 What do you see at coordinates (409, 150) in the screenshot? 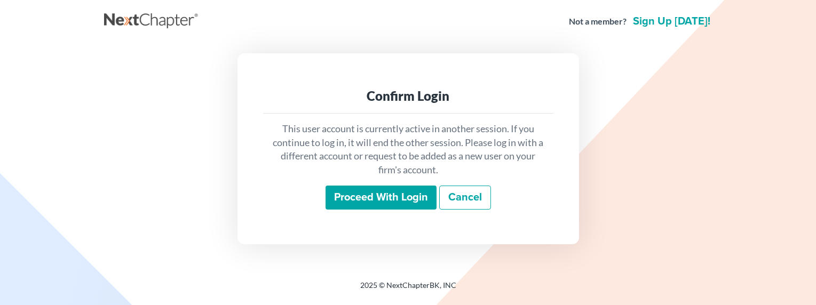
I see `p: This user account is currently active in another session. If you continue to log in, it will end ...` at bounding box center [409, 150].